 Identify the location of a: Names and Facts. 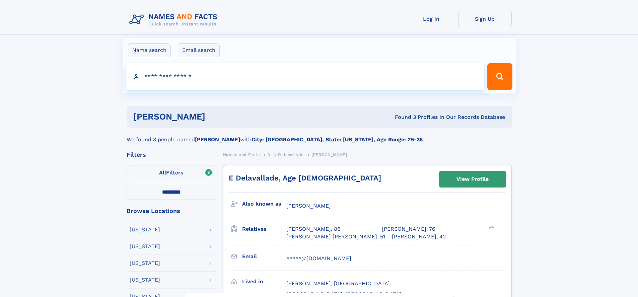
(242, 154).